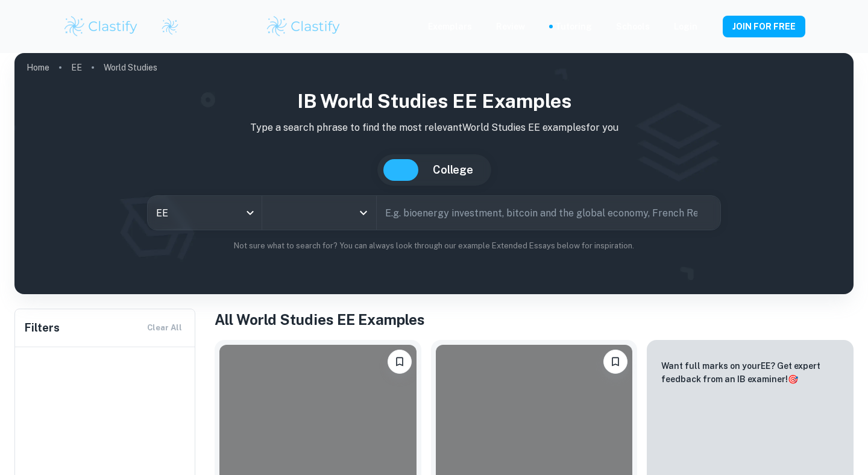 The height and width of the screenshot is (475, 868). What do you see at coordinates (453, 170) in the screenshot?
I see `button: College` at bounding box center [453, 170].